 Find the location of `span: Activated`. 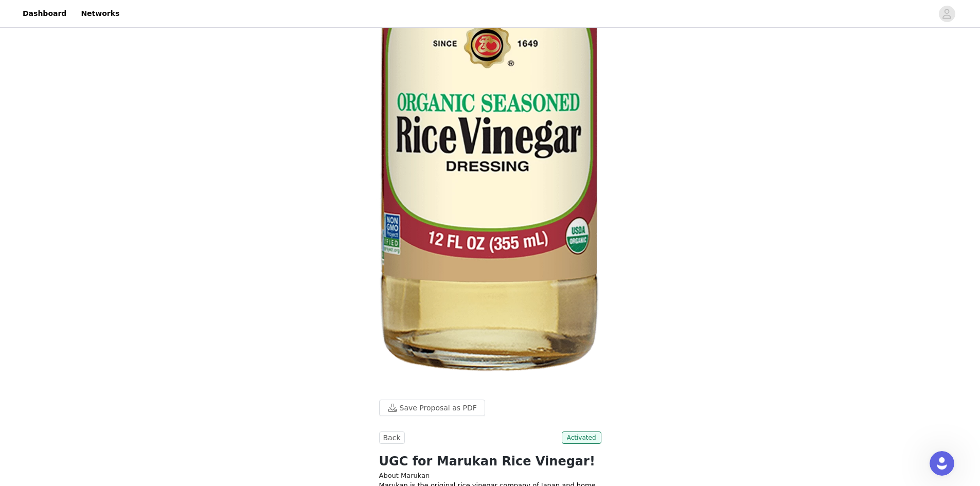

span: Activated is located at coordinates (581, 438).